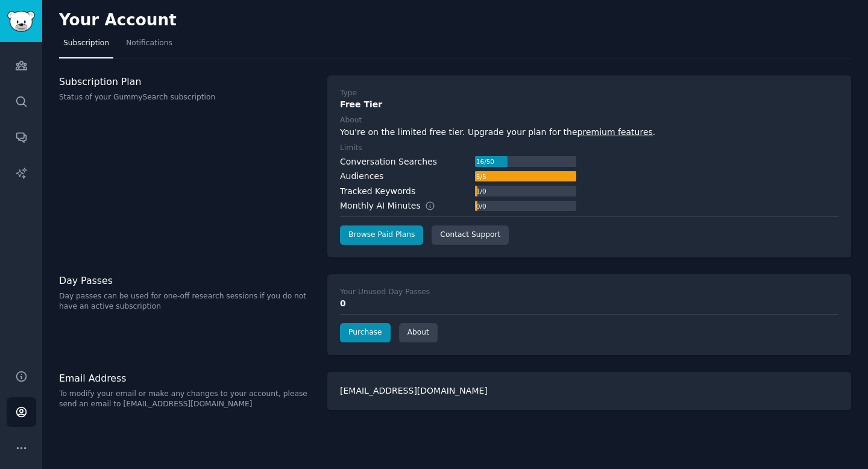 The width and height of the screenshot is (868, 469). I want to click on a: Browse Paid Plans, so click(382, 235).